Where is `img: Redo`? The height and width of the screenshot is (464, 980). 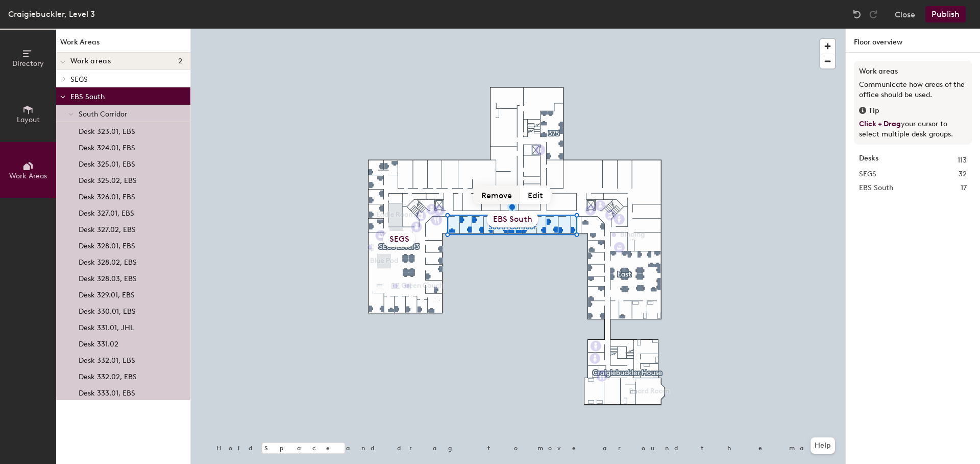 img: Redo is located at coordinates (873, 14).